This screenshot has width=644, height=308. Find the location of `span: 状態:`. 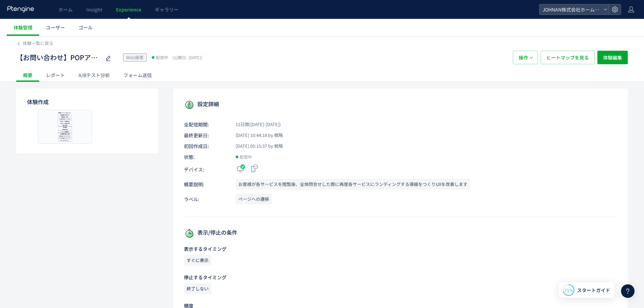

span: 状態: is located at coordinates (206, 157).